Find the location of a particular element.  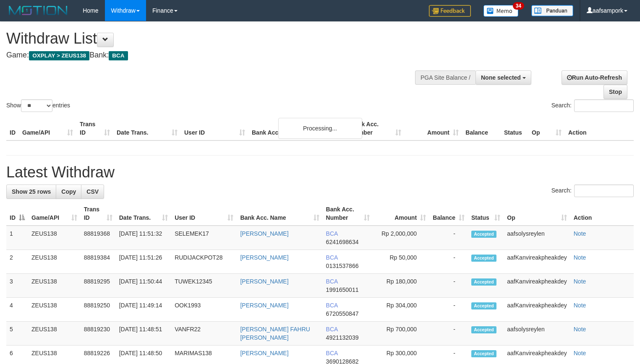

th: Trans ID: activate to sort column ascending is located at coordinates (98, 214).